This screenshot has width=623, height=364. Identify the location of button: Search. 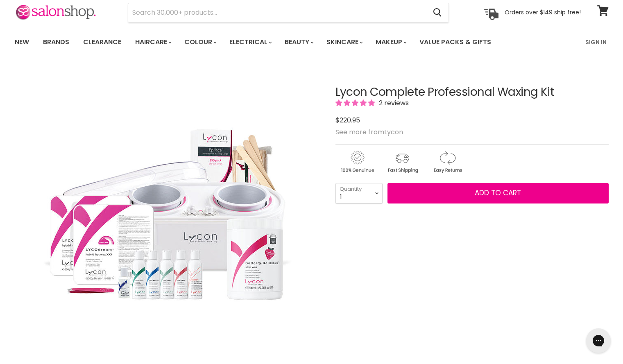
(437, 13).